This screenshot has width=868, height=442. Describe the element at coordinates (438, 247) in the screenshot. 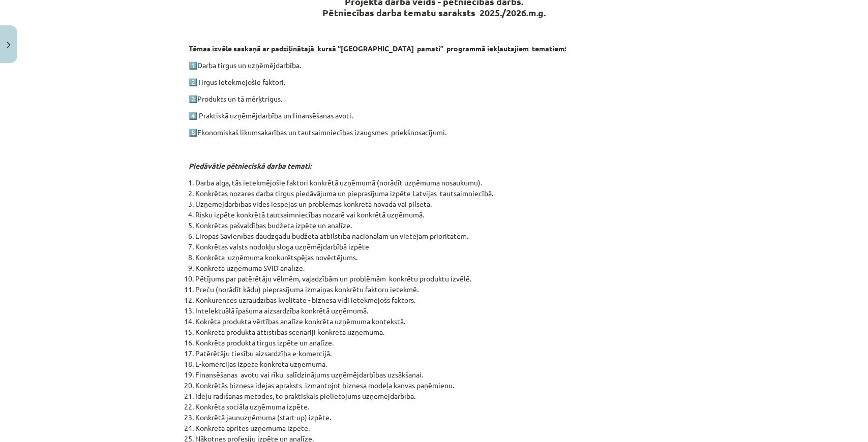

I see `li: Konkrētas valsts nodokļu sloga uzņēmējdarbībā izpēte` at that location.